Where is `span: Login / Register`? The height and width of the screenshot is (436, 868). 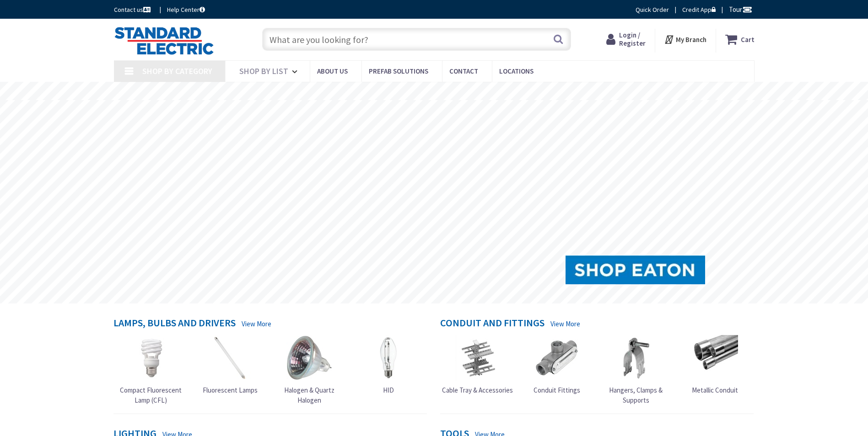 span: Login / Register is located at coordinates (632, 38).